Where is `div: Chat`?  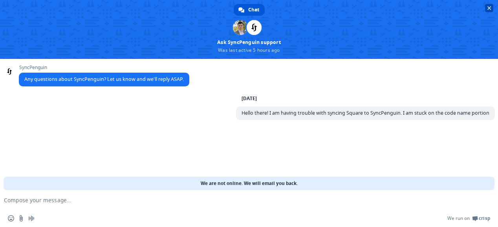 div: Chat is located at coordinates (249, 10).